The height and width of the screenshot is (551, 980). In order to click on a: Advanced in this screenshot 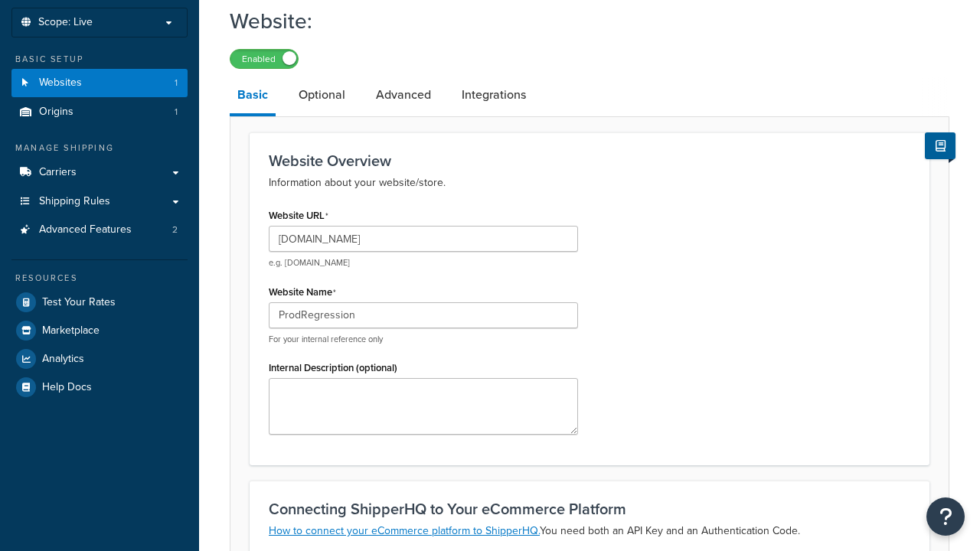, I will do `click(404, 95)`.